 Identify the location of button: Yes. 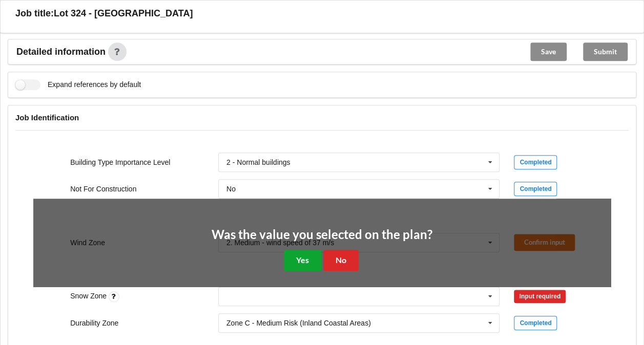
(302, 260).